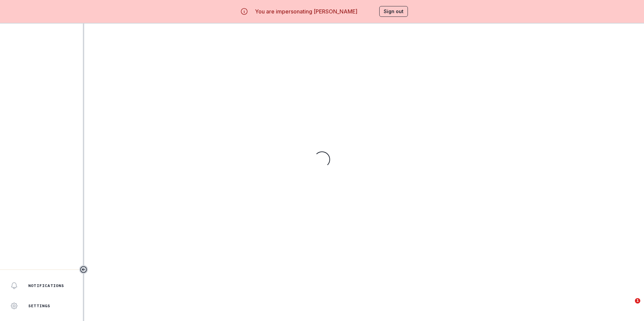  What do you see at coordinates (83, 269) in the screenshot?
I see `button: Toggle sidebar` at bounding box center [83, 269].